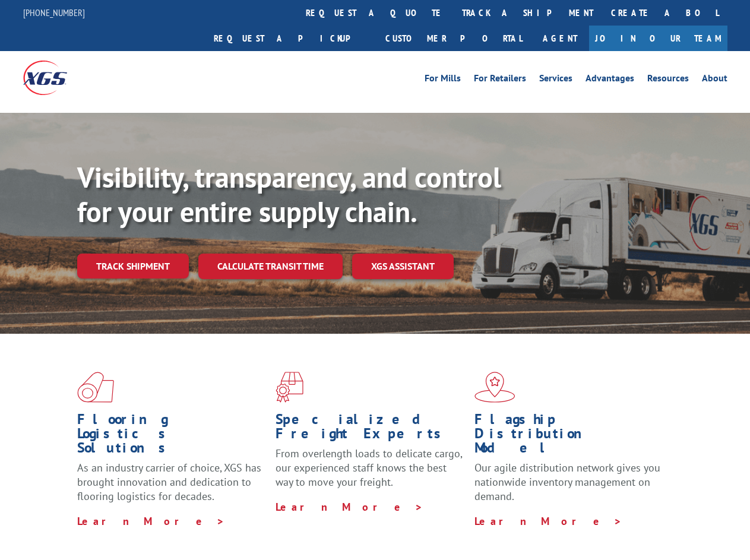  What do you see at coordinates (270, 266) in the screenshot?
I see `a: Calculate transit time` at bounding box center [270, 266].